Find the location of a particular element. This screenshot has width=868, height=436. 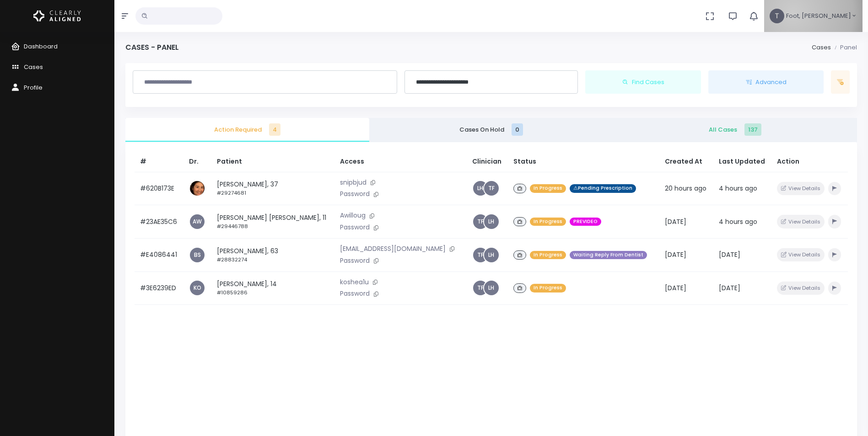

small: #10859286 is located at coordinates (232, 293).